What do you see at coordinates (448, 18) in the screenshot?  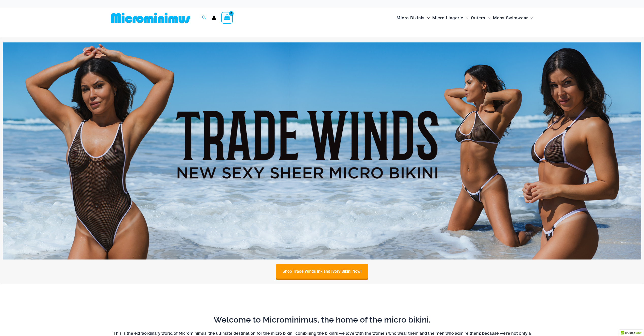 I see `span: Micro Lingerie` at bounding box center [448, 18].